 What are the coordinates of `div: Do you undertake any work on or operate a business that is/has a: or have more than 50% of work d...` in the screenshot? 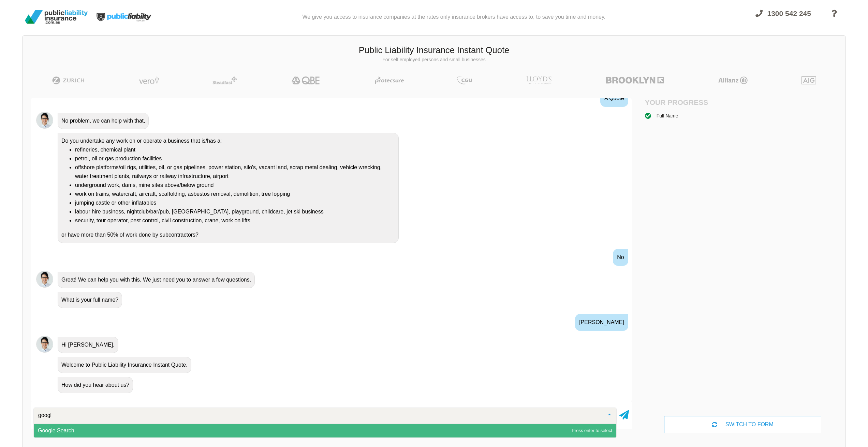 It's located at (228, 188).